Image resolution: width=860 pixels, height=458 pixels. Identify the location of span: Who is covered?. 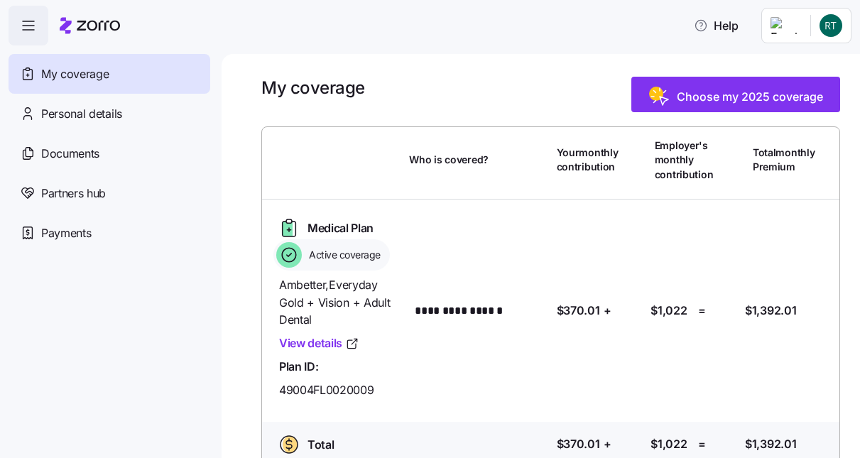
(449, 160).